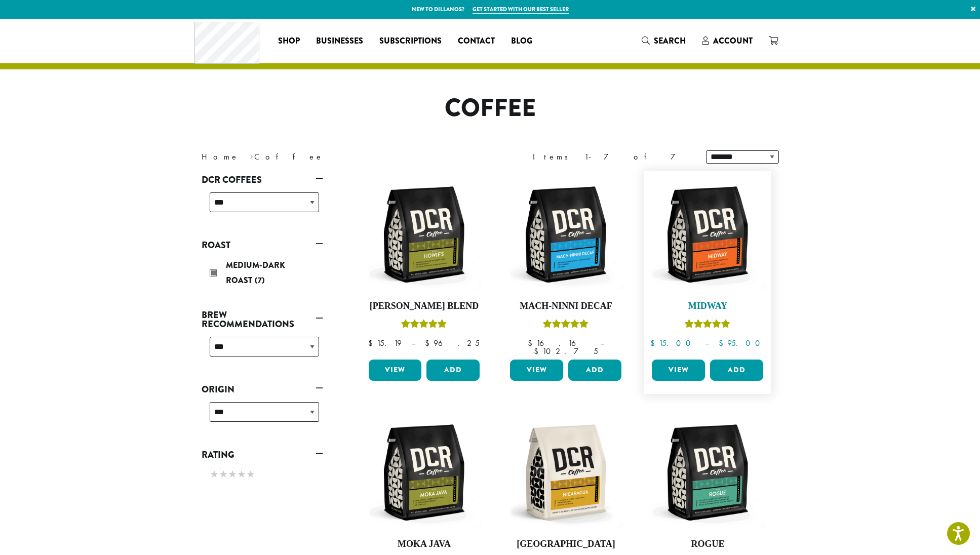 The image size is (980, 555). I want to click on a: MidwayRated 5.00 out of 5, so click(708, 266).